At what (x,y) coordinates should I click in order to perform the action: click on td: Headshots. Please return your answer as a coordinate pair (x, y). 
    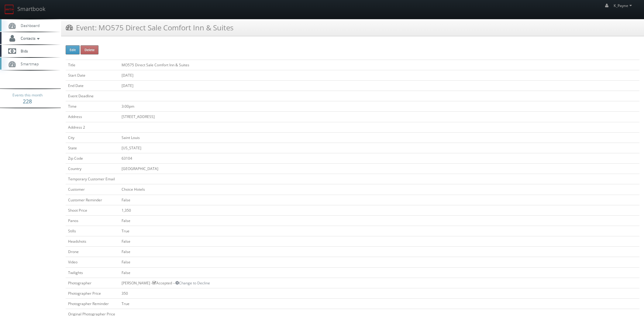
    Looking at the image, I should click on (92, 241).